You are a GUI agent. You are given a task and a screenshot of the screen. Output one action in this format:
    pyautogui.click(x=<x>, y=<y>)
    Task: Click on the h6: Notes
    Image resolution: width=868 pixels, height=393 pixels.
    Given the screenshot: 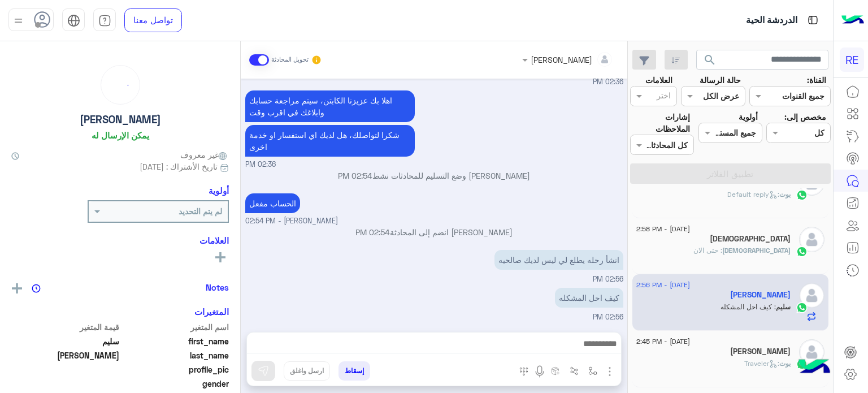 What is the action you would take?
    pyautogui.click(x=217, y=287)
    